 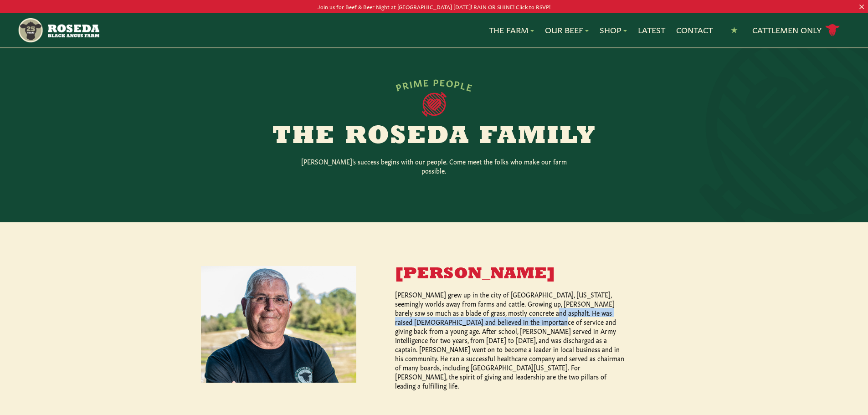 I want to click on a: Our Beef, so click(x=567, y=30).